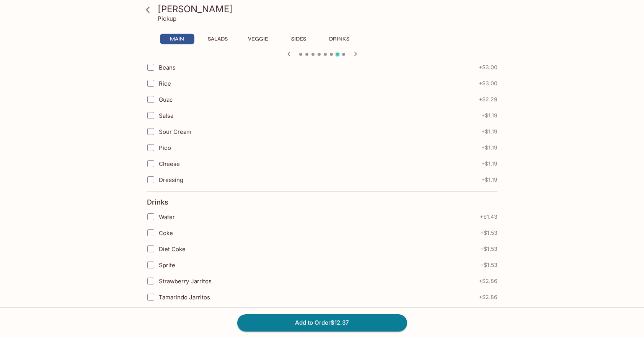 This screenshot has width=644, height=338. Describe the element at coordinates (169, 164) in the screenshot. I see `span: Cheese` at that location.